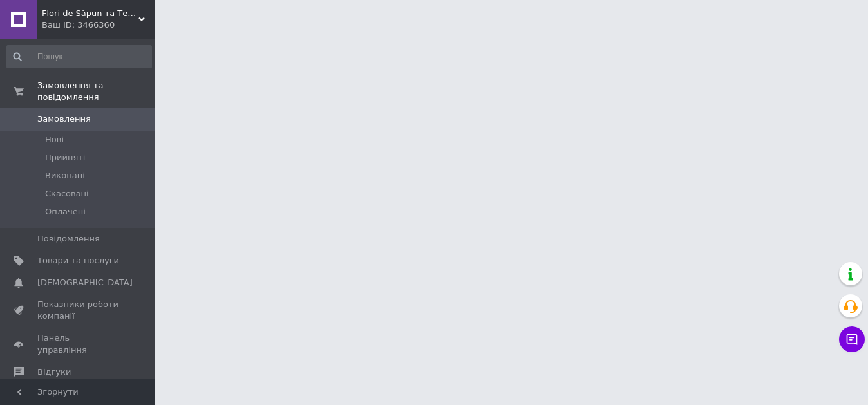  What do you see at coordinates (65, 157) in the screenshot?
I see `span: Прийняті` at bounding box center [65, 157].